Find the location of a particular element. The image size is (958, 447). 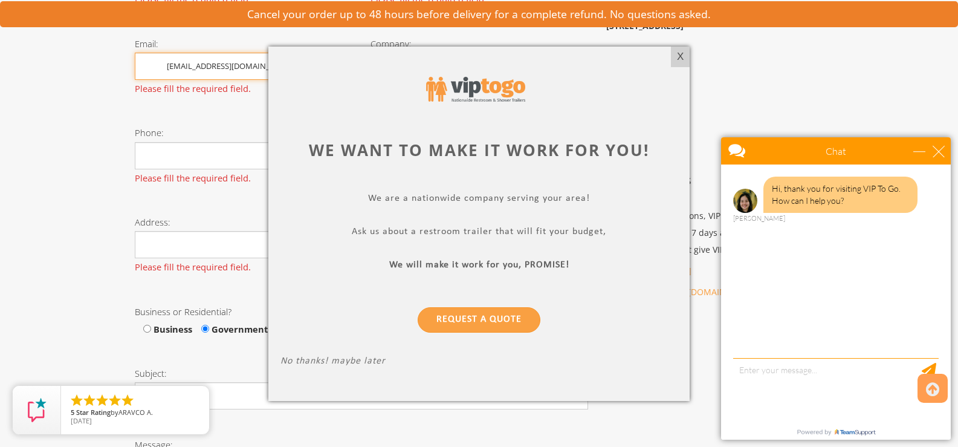

a: powered by link is located at coordinates (122, 302).